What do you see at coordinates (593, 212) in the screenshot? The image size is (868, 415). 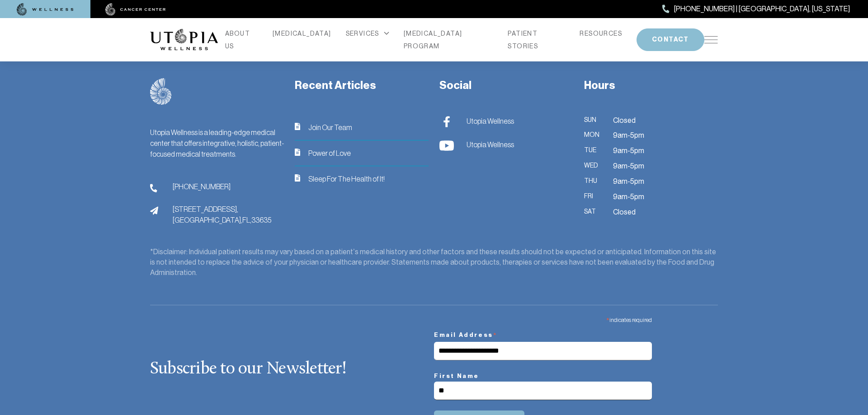 I see `span: Sat` at bounding box center [593, 212].